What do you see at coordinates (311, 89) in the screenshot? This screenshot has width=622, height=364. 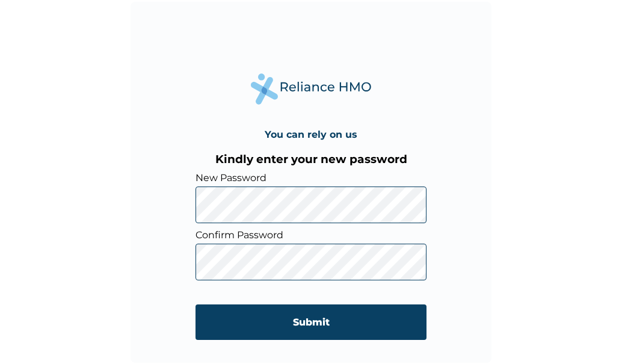 I see `img: Reliance Health's Logo` at bounding box center [311, 89].